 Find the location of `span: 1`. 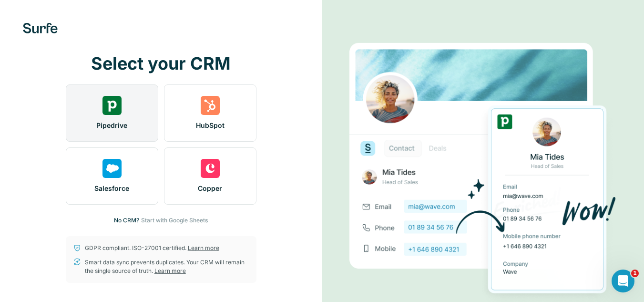

span: 1 is located at coordinates (635, 273).